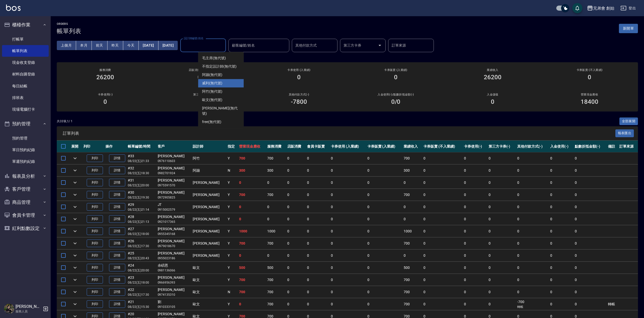  I want to click on div: 兄弟會 創始, so click(603, 8).